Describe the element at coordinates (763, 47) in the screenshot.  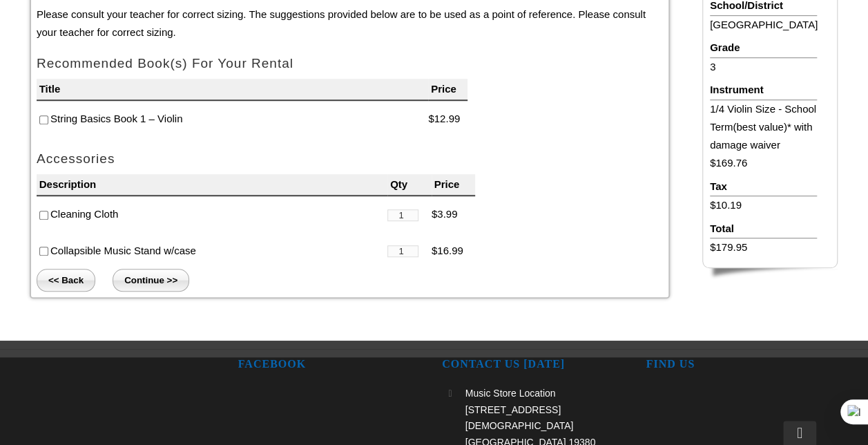
I see `li: Grade` at that location.